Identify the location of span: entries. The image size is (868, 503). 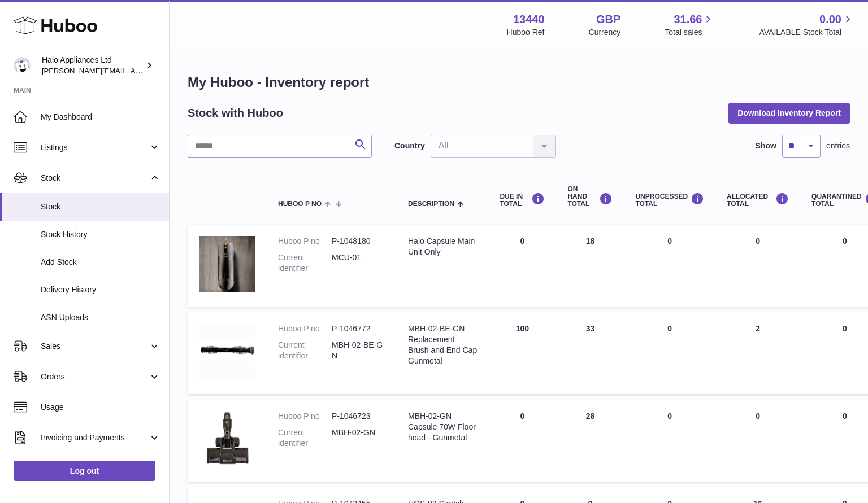
(838, 146).